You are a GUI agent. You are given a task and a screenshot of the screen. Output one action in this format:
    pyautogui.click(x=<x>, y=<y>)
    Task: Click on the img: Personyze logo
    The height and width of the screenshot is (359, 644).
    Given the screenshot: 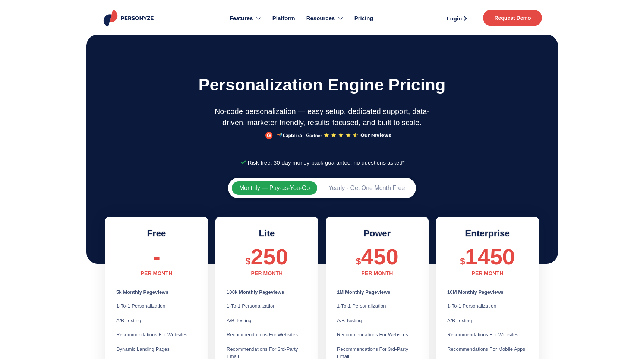 What is the action you would take?
    pyautogui.click(x=130, y=19)
    